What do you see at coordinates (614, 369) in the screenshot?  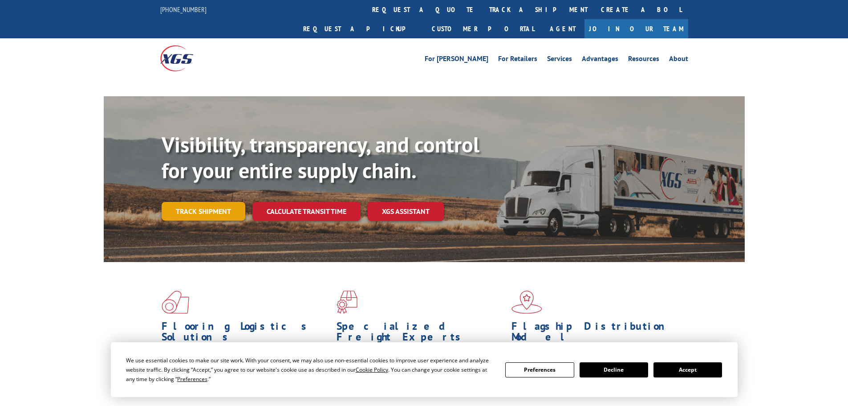 I see `button: Decline` at bounding box center [614, 369].